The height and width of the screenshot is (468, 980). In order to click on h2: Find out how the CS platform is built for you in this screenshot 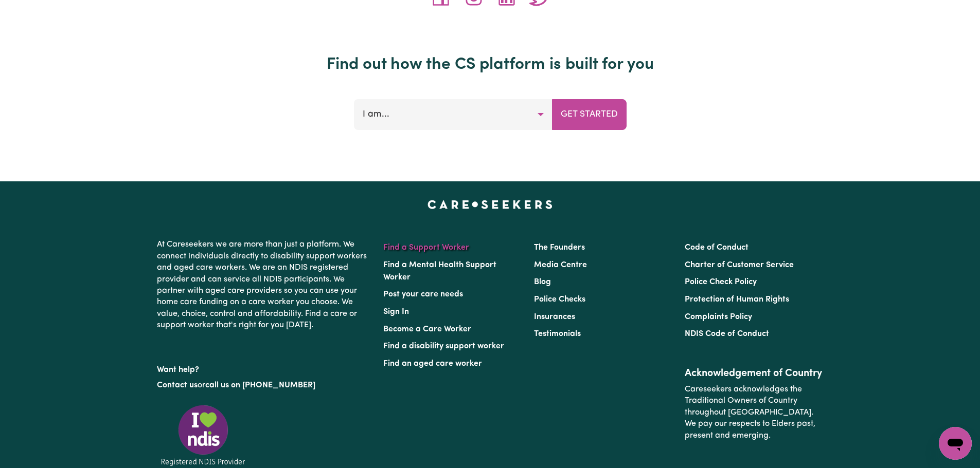, I will do `click(490, 65)`.